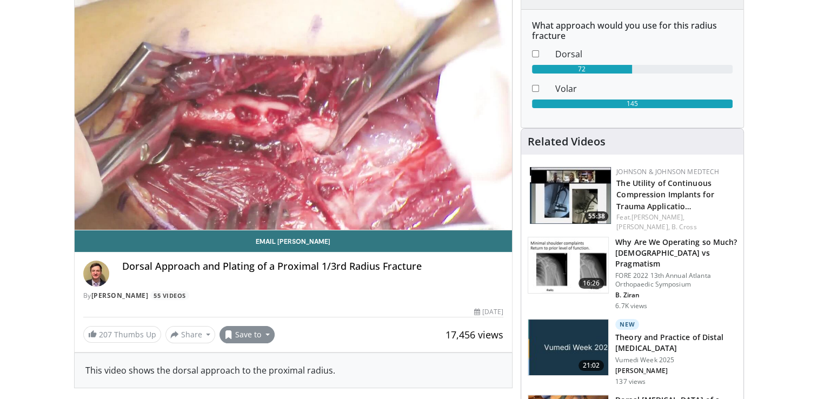  What do you see at coordinates (632, 31) in the screenshot?
I see `h6: What approach would you use for this radius fracture` at bounding box center [632, 31].